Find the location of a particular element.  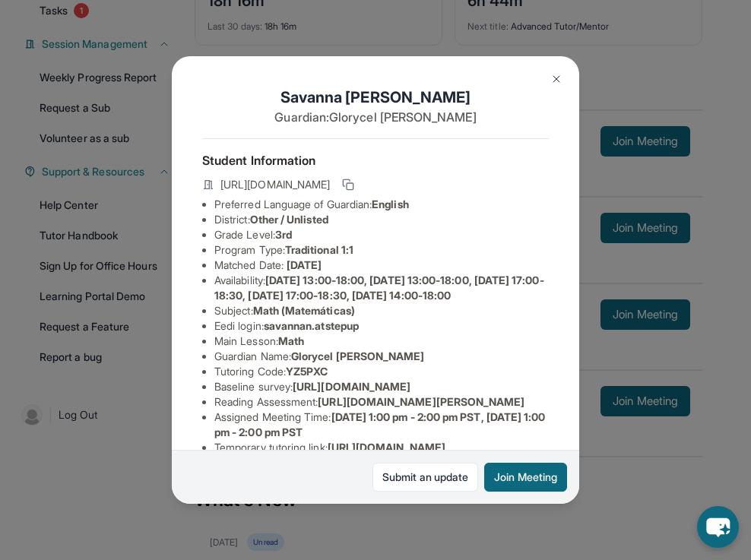

a: Submit an update is located at coordinates (425, 477).